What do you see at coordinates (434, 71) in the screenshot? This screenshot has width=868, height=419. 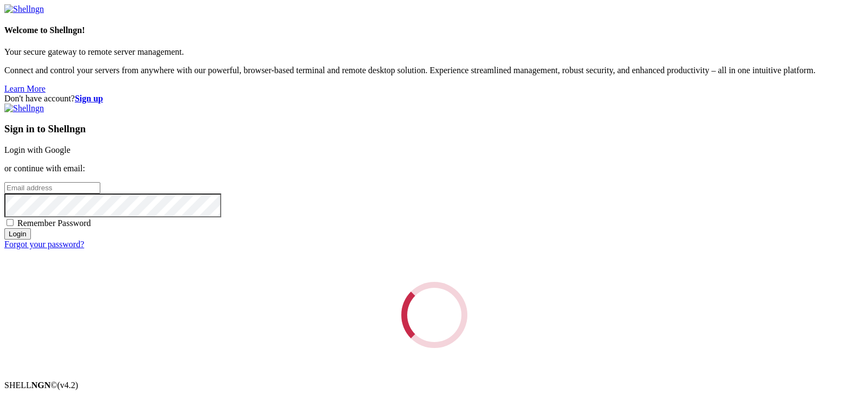 I see `p: Connect and control your servers from anywhere with our powerful, browser-based terminal and remo...` at bounding box center [434, 71].